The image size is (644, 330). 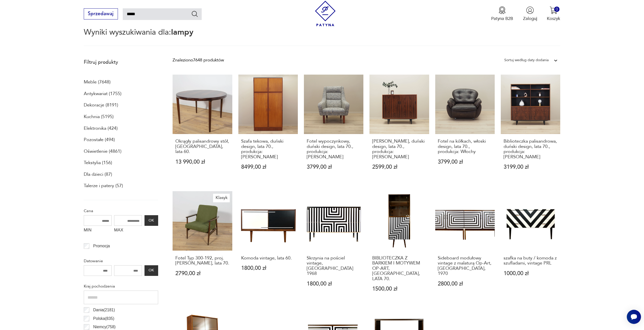 What do you see at coordinates (101, 105) in the screenshot?
I see `p: Dekoracje (8191)` at bounding box center [101, 105].